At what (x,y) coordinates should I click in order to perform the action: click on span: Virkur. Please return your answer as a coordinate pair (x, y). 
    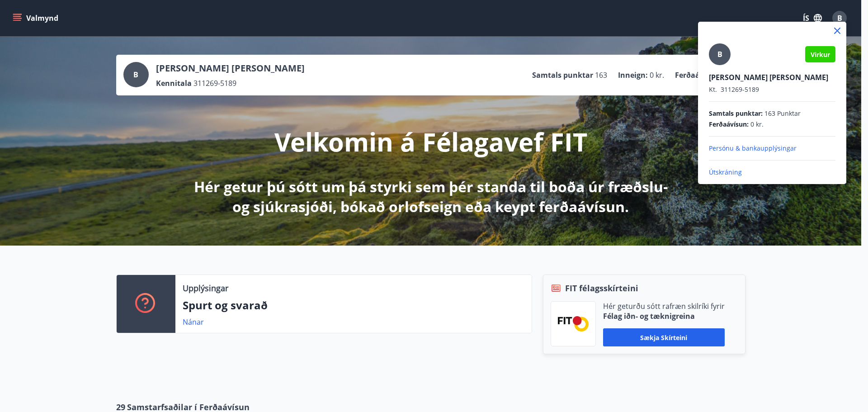
    Looking at the image, I should click on (820, 54).